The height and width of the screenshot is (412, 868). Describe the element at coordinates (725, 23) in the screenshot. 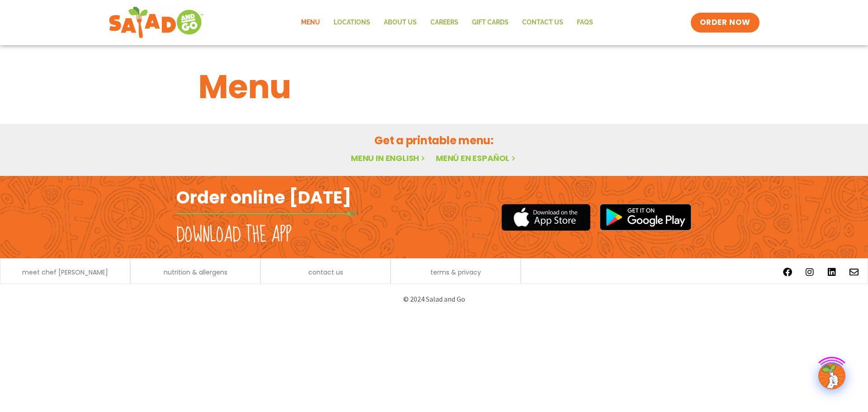

I see `span: ORDER NOW` at that location.